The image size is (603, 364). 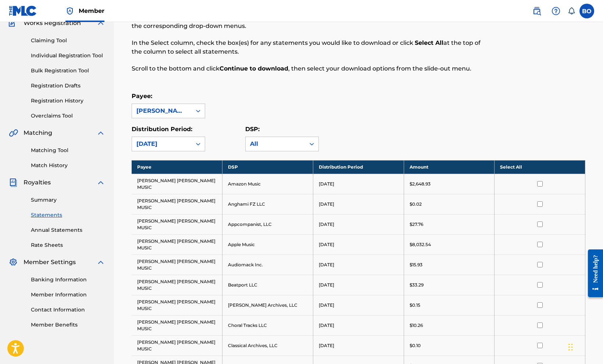 I want to click on img: Royalties, so click(x=13, y=182).